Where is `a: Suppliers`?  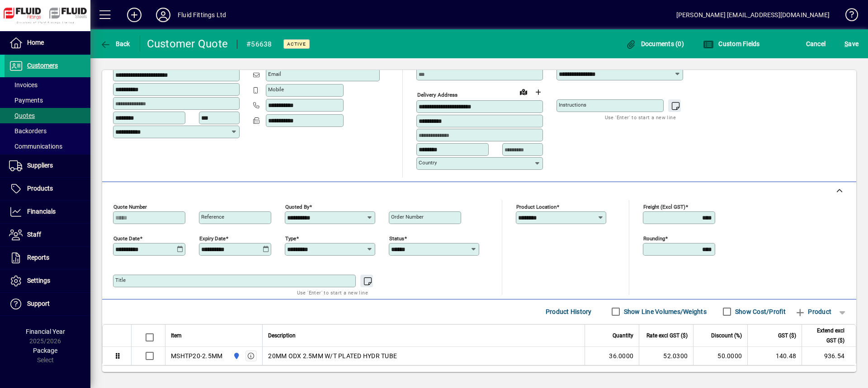
a: Suppliers is located at coordinates (47, 166).